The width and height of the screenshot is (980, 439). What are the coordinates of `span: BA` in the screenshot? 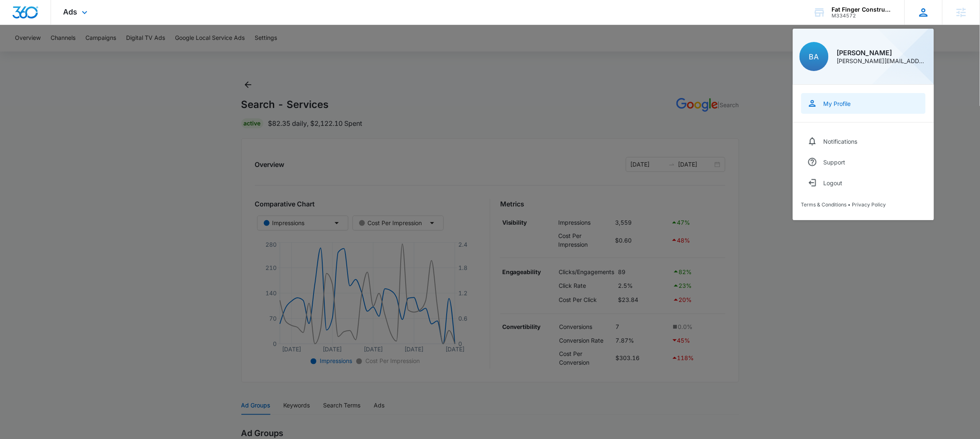 It's located at (815, 57).